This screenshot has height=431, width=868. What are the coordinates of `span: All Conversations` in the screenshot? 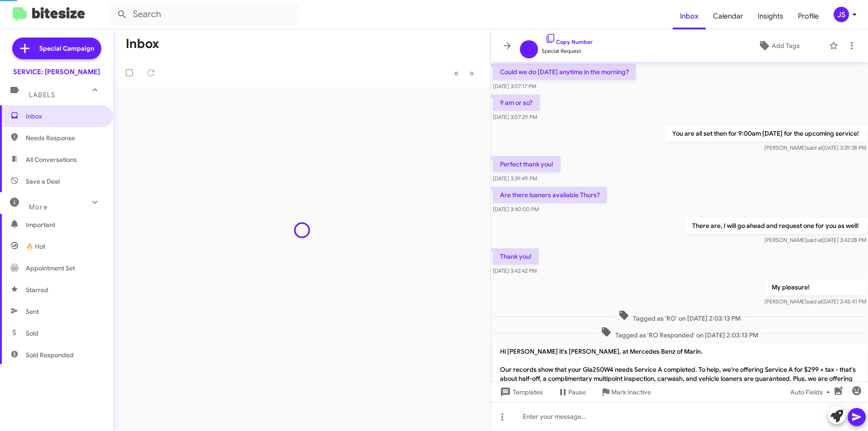 It's located at (51, 160).